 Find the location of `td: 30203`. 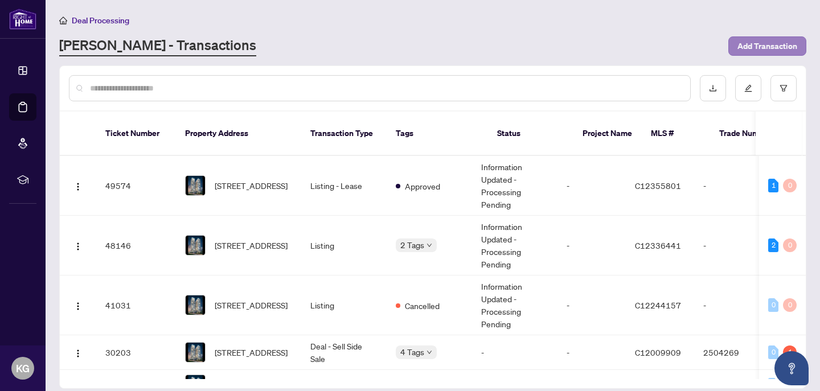

td: 30203 is located at coordinates (136, 352).